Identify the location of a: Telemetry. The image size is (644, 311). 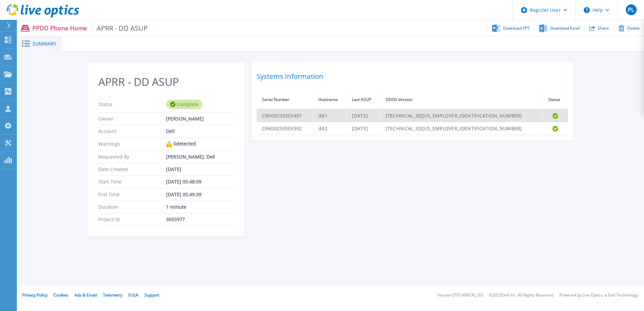
(113, 295).